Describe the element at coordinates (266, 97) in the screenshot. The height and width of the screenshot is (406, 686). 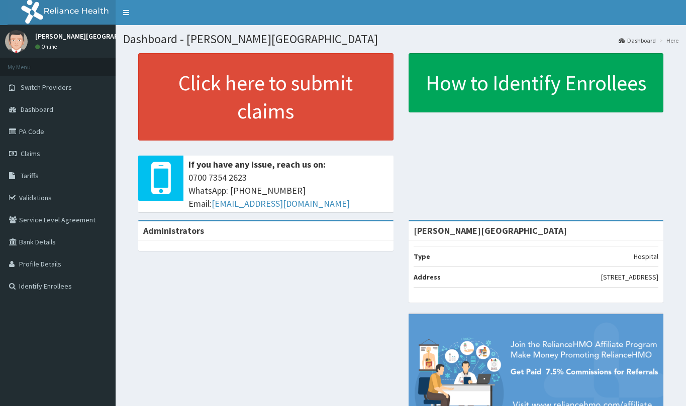
I see `a: Click here to submit claims` at that location.